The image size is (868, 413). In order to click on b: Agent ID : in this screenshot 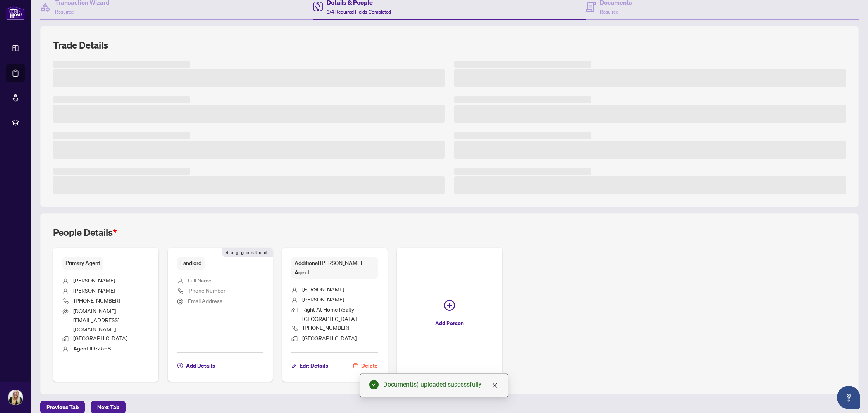, I will do `click(85, 348)`.